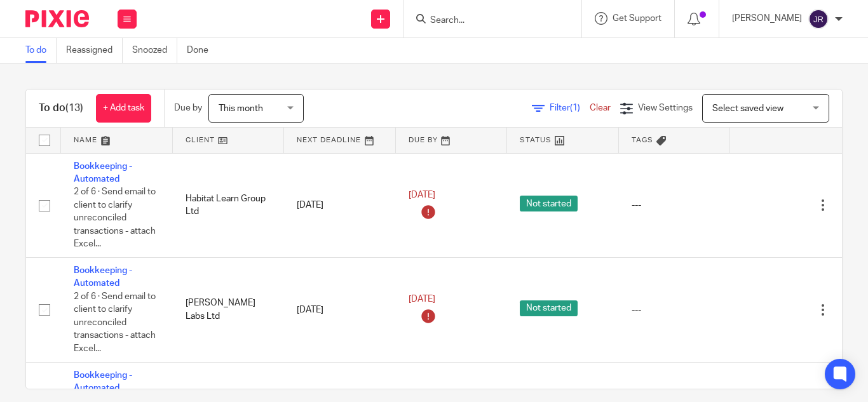 This screenshot has width=868, height=402. What do you see at coordinates (202, 50) in the screenshot?
I see `a: Done` at bounding box center [202, 50].